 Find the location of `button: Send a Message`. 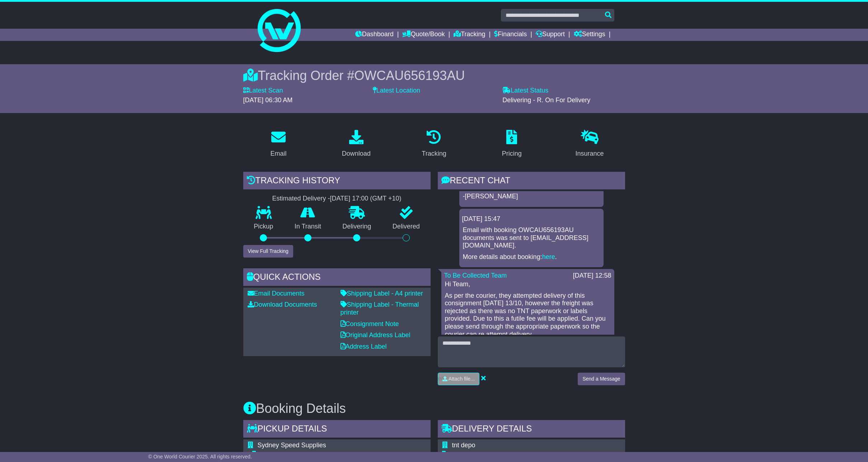

button: Send a Message is located at coordinates (601, 379).